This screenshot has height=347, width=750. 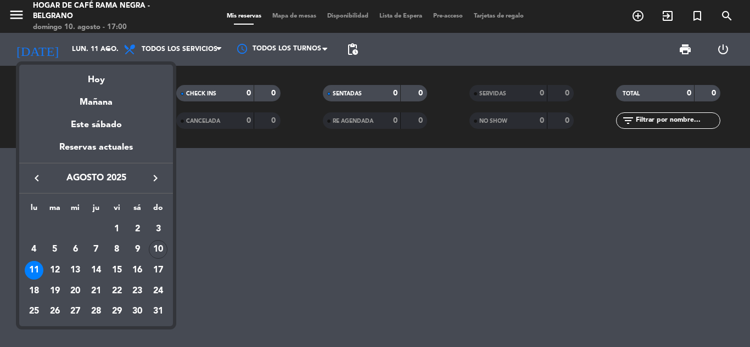 I want to click on div: 18, so click(x=34, y=291).